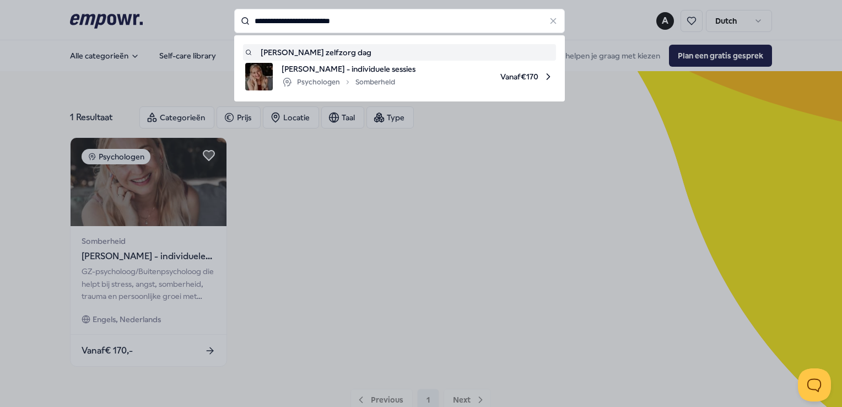 The height and width of the screenshot is (407, 842). I want to click on input: Search for products, categories or subcategories, so click(400, 21).